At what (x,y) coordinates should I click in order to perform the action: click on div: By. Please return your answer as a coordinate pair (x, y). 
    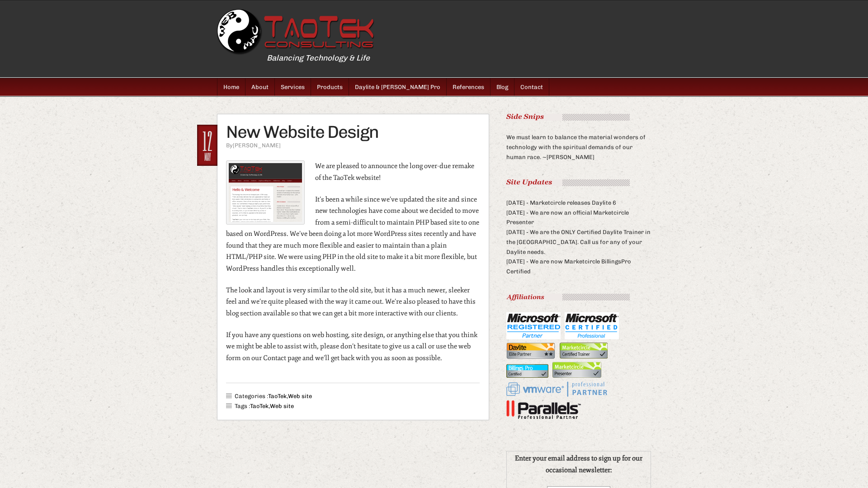
    Looking at the image, I should click on (353, 145).